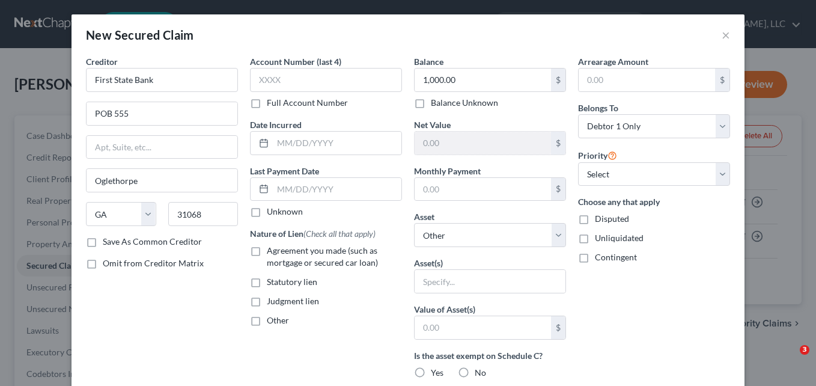 This screenshot has height=386, width=816. Describe the element at coordinates (616, 257) in the screenshot. I see `span: Contingent` at that location.